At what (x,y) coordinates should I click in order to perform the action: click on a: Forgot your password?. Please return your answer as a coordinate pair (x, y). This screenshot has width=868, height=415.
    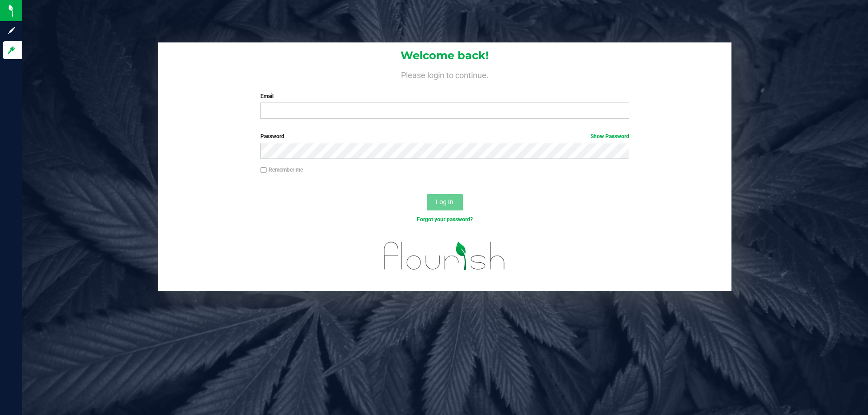
    Looking at the image, I should click on (445, 219).